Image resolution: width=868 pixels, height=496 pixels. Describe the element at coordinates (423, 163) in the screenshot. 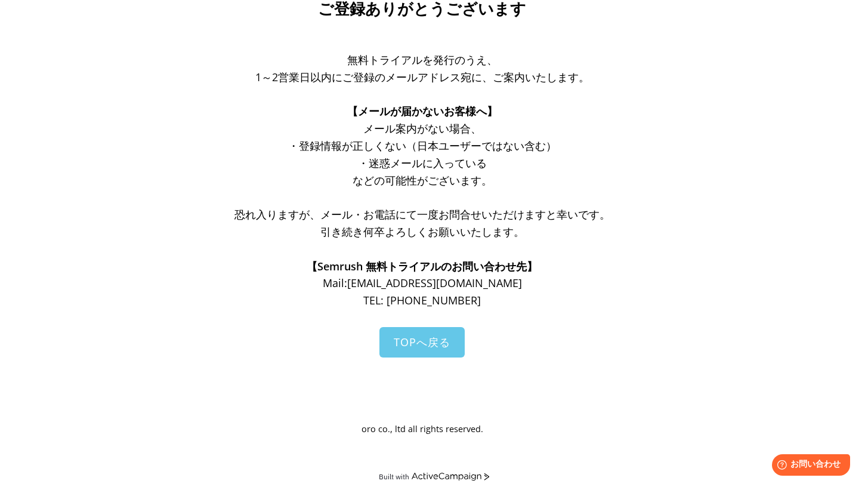

I see `span: ・迷惑メールに入っている` at that location.